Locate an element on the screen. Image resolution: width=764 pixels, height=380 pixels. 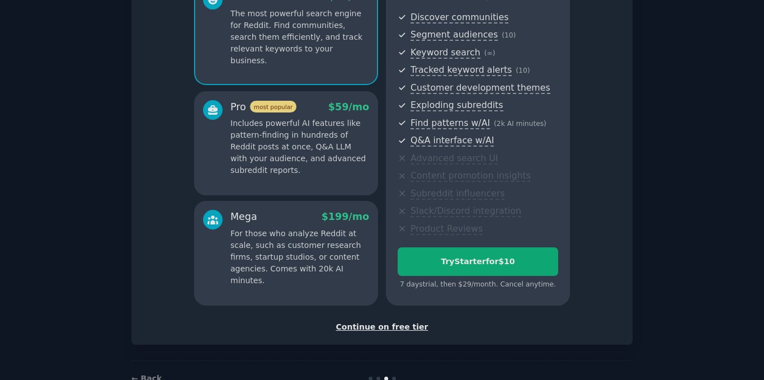
div: Pro is located at coordinates (263, 107).